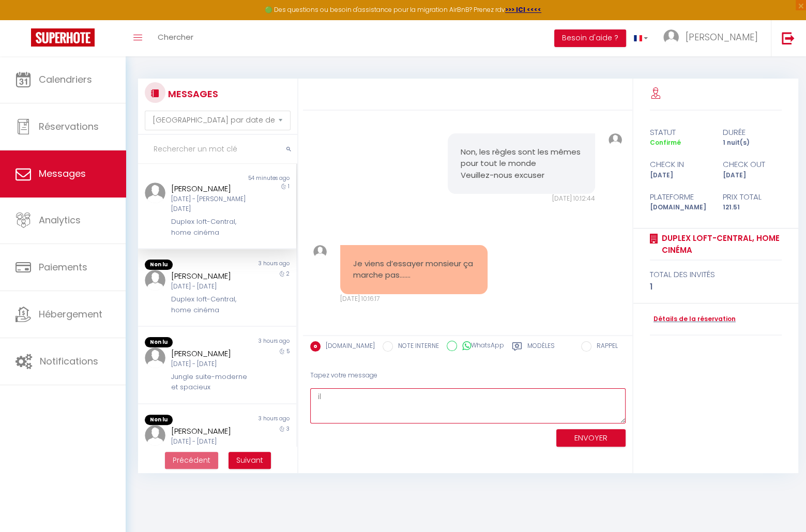 This screenshot has height=532, width=806. I want to click on label: WhatsApp, so click(480, 346).